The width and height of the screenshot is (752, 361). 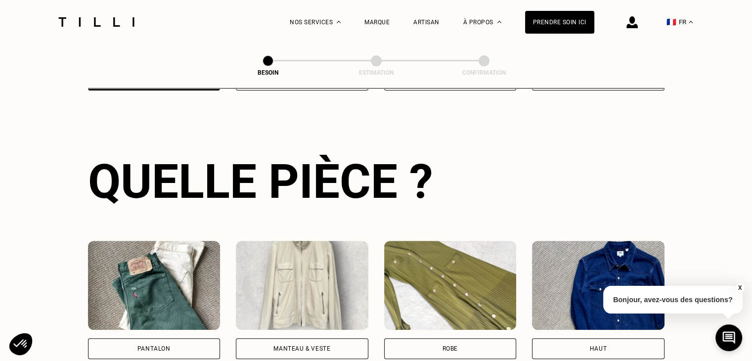 What do you see at coordinates (376, 73) in the screenshot?
I see `div: Estimation` at bounding box center [376, 73].